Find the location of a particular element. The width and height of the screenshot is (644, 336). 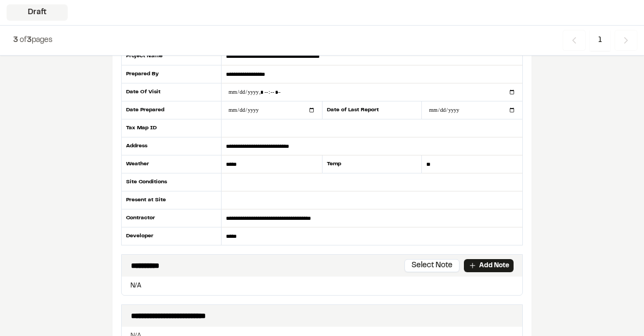

div: Date Of Visit is located at coordinates (171, 92).